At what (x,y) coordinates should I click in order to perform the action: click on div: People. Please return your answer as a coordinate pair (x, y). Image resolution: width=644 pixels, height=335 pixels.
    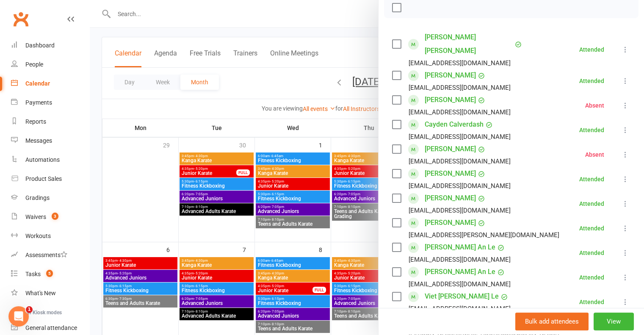
    Looking at the image, I should click on (34, 64).